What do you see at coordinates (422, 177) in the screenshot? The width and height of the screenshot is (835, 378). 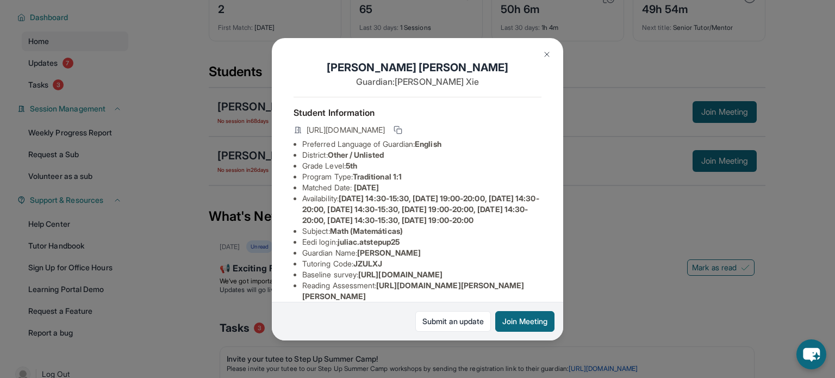 I see `li: Program Type:` at bounding box center [422, 177].